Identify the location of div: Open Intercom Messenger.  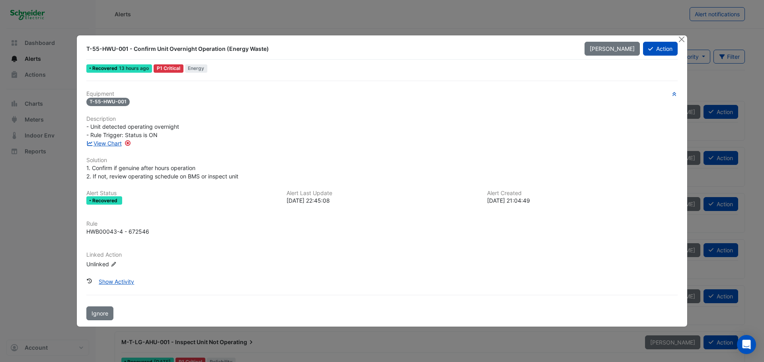
(746, 345).